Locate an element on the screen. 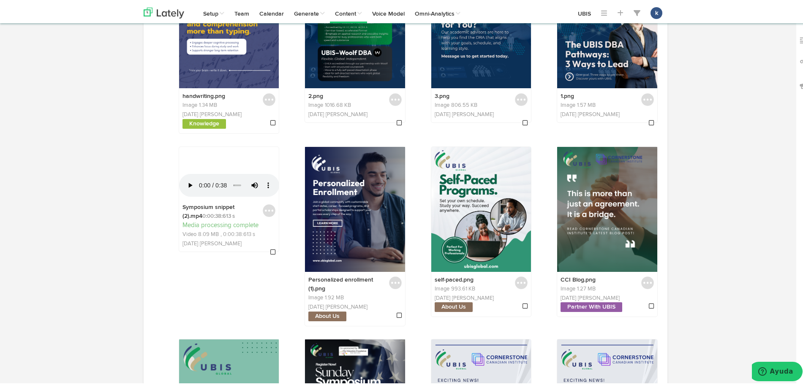 The image size is (803, 385). span: 1.34 MB is located at coordinates (208, 103).